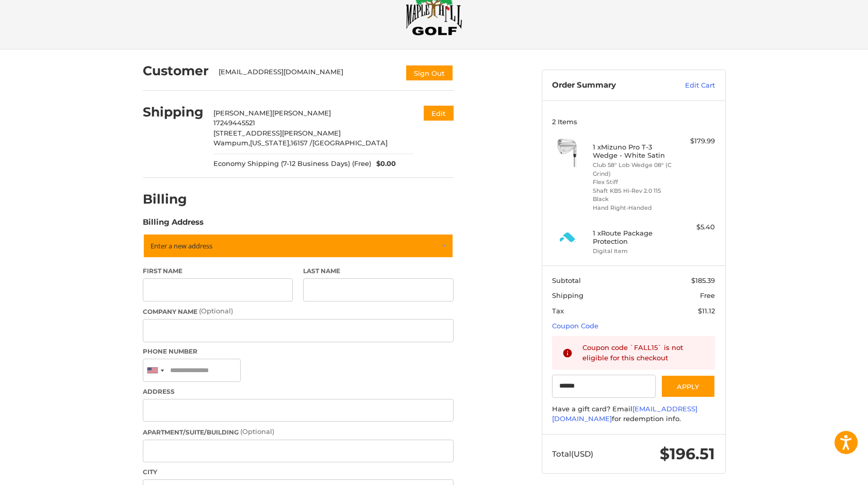  What do you see at coordinates (302, 143) in the screenshot?
I see `span: 16157 /` at bounding box center [302, 143].